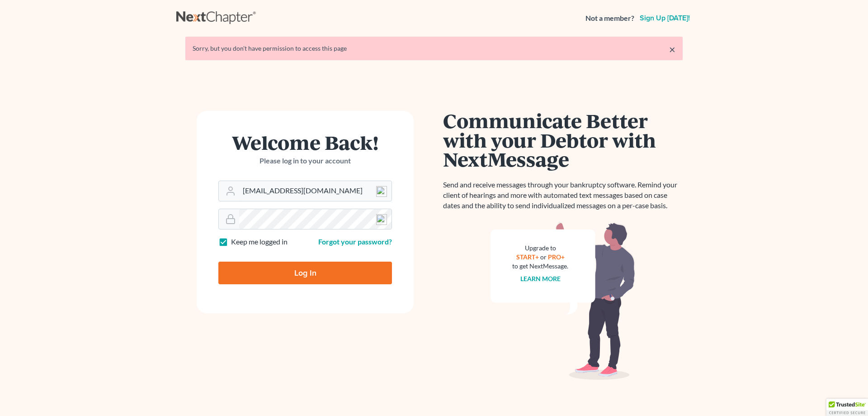  Describe the element at coordinates (541, 278) in the screenshot. I see `a: Learn more` at that location.